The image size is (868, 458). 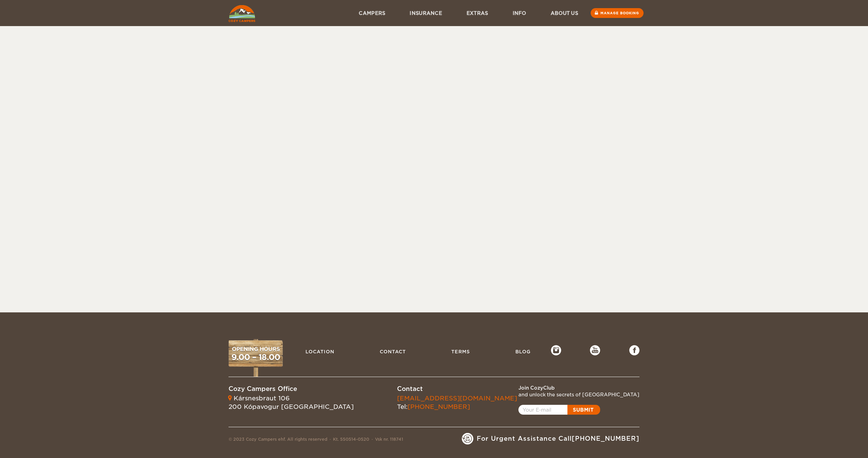 I want to click on a: Blog, so click(x=523, y=352).